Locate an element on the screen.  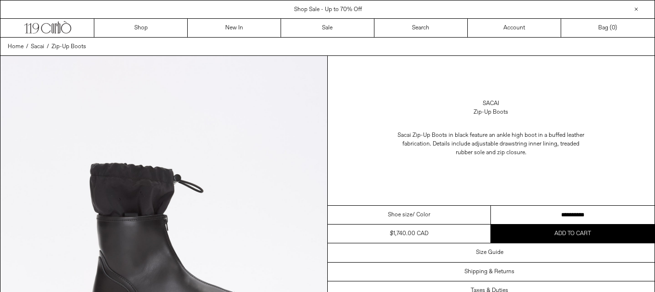
h3: Shipping & Returns is located at coordinates (490, 272).